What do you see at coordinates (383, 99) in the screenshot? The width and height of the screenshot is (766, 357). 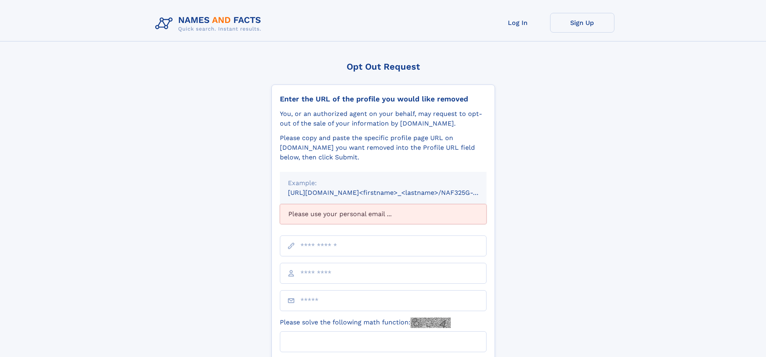 I see `div: Enter the URL of the profile you would like removed` at bounding box center [383, 99].